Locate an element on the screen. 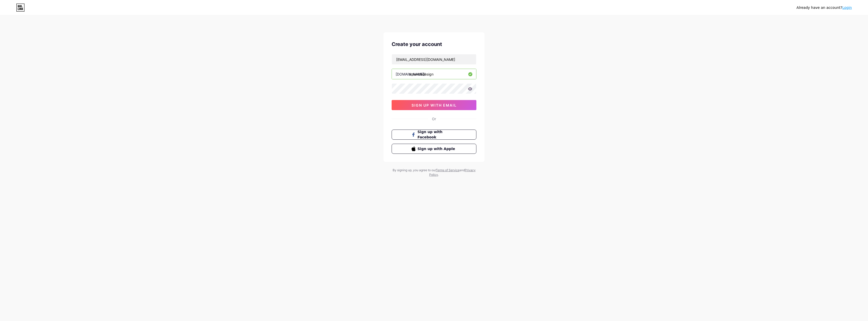 The height and width of the screenshot is (321, 868). input: Email is located at coordinates (434, 60).